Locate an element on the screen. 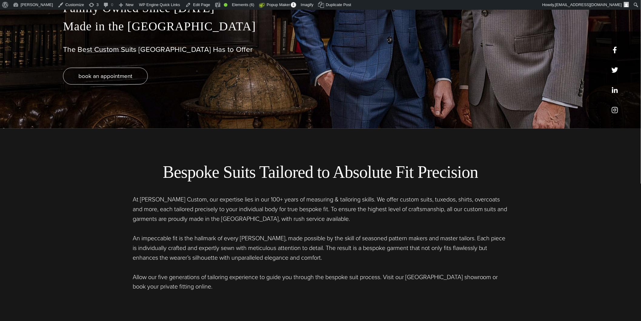 The image size is (641, 321). div: Good is located at coordinates (226, 5).